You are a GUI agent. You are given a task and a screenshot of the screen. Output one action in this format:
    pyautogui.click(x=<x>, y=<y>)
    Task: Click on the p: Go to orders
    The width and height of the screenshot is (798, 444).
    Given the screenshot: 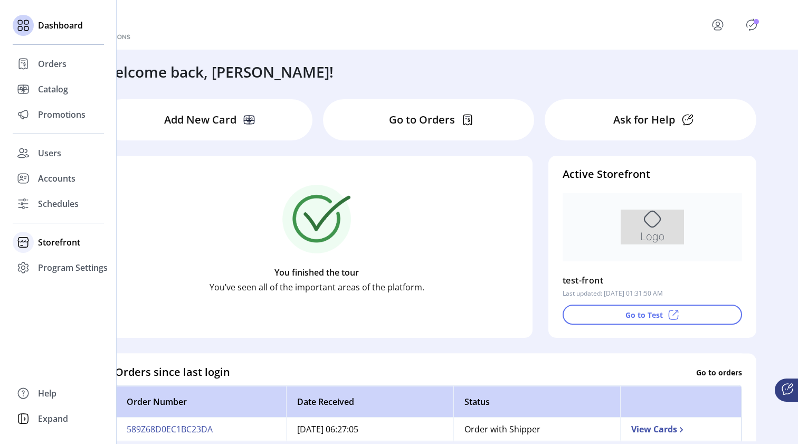 What is the action you would take?
    pyautogui.click(x=719, y=372)
    